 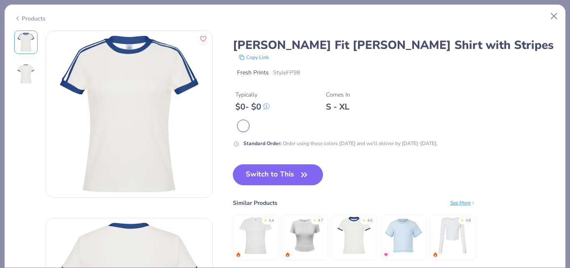 I want to click on button: Like, so click(x=203, y=39).